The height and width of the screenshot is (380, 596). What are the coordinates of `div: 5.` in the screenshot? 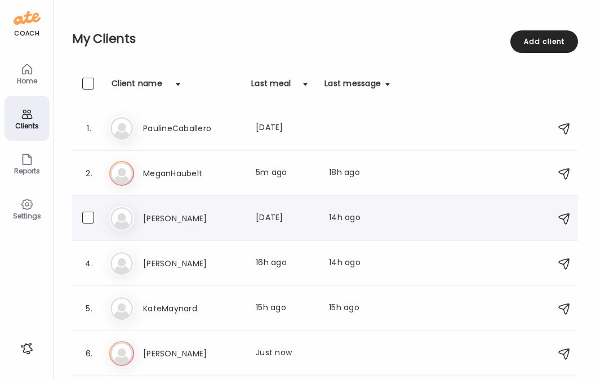 It's located at (89, 309).